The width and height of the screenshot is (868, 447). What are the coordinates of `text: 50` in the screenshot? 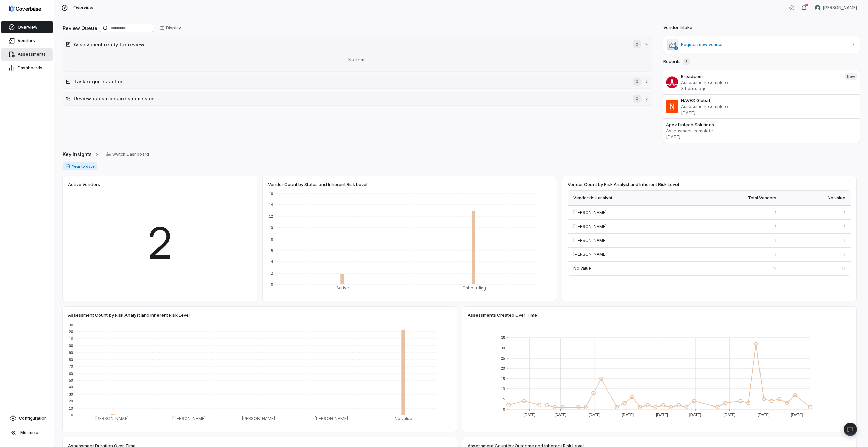 It's located at (71, 380).